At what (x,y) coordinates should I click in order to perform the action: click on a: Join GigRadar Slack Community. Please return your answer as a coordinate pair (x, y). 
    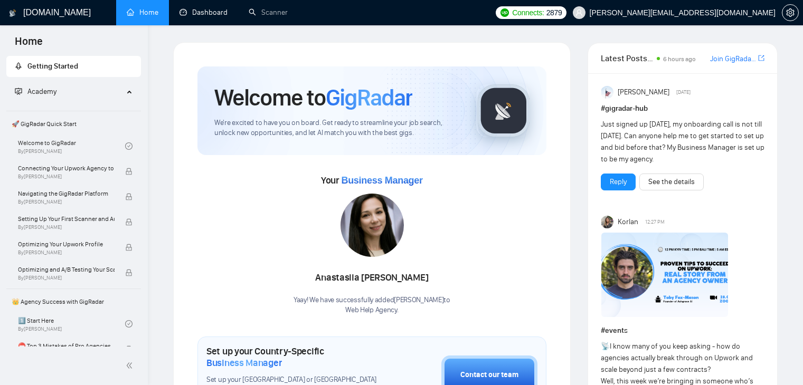
    Looking at the image, I should click on (732, 59).